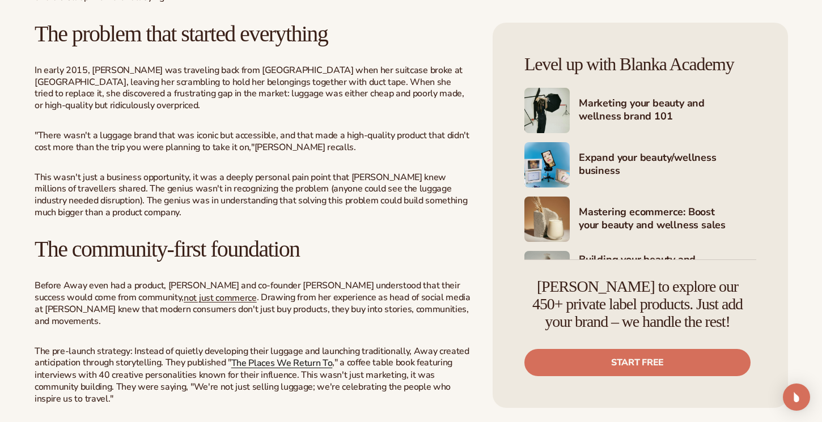 The height and width of the screenshot is (422, 822). I want to click on span: "There wasn't a luggage brand that was iconic but accessible, and that made a high-quality produc..., so click(252, 141).